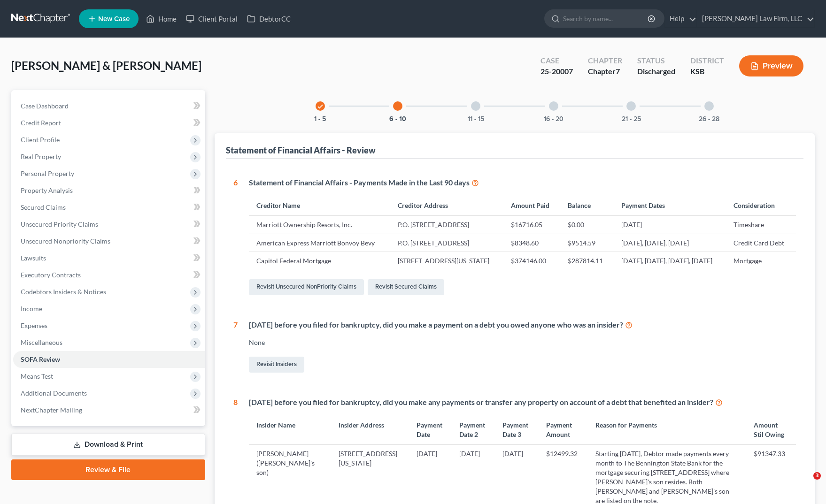 Image resolution: width=826 pixels, height=504 pixels. What do you see at coordinates (235, 347) in the screenshot?
I see `div: 7` at bounding box center [235, 347].